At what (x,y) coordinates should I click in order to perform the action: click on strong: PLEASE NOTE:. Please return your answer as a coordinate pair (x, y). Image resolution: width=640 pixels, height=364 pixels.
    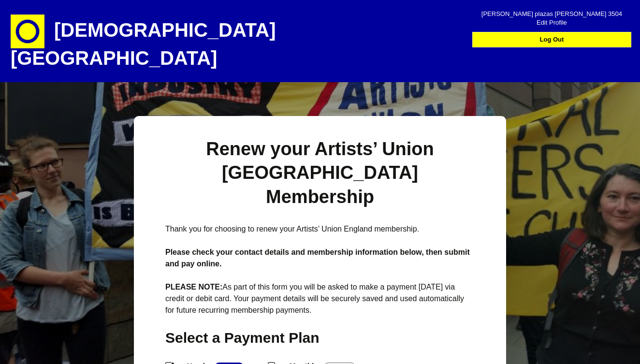
    Looking at the image, I should click on (194, 287).